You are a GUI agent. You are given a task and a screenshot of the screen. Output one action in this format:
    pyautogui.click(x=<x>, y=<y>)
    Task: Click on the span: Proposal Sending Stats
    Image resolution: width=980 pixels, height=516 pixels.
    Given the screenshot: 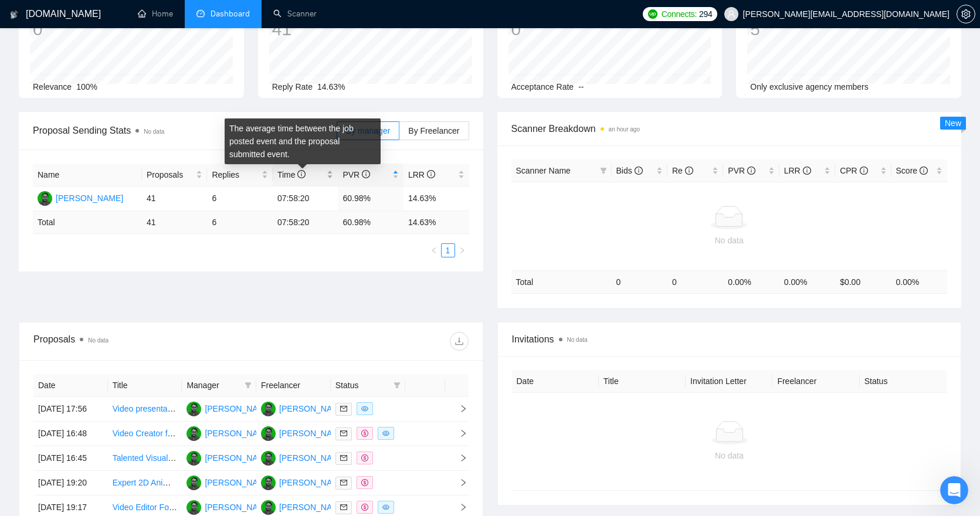 What is the action you would take?
    pyautogui.click(x=184, y=130)
    